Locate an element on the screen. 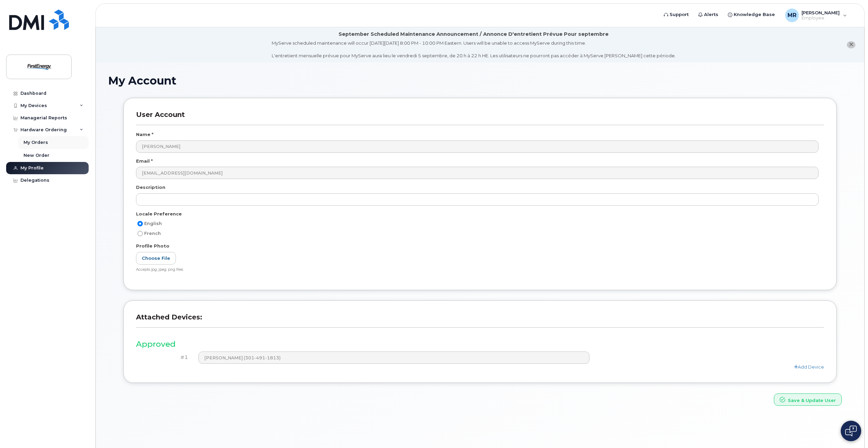  label: Name * is located at coordinates (145, 134).